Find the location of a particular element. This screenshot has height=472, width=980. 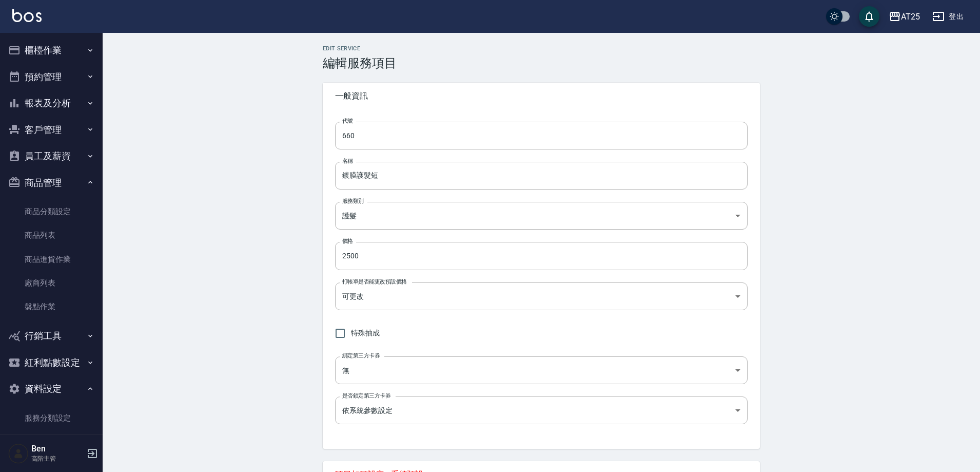

a: 盤點作業 is located at coordinates (51, 307).